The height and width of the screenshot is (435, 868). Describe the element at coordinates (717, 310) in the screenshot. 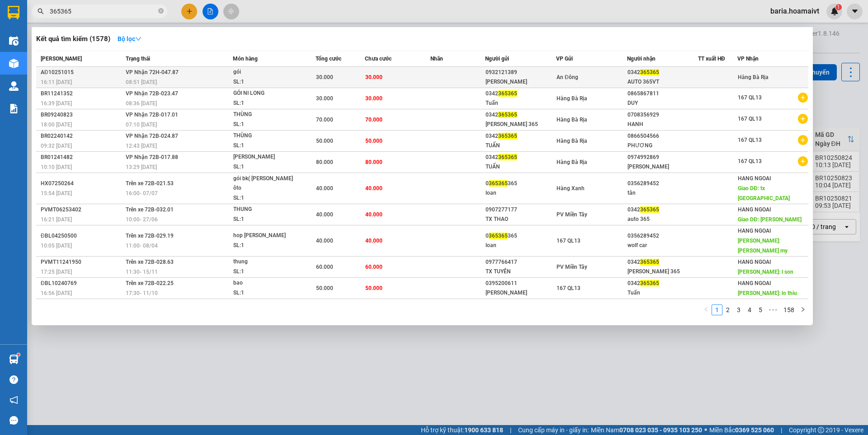

I see `a: 1` at that location.